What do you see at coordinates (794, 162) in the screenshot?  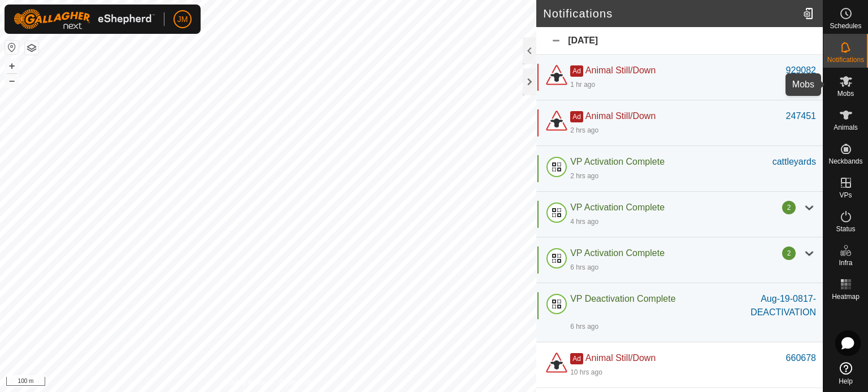 I see `div: cattleyards` at bounding box center [794, 162].